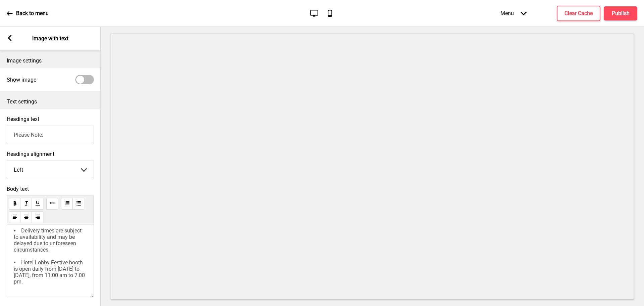 The image size is (644, 306). Describe the element at coordinates (579, 14) in the screenshot. I see `button: Clear Cache` at that location.